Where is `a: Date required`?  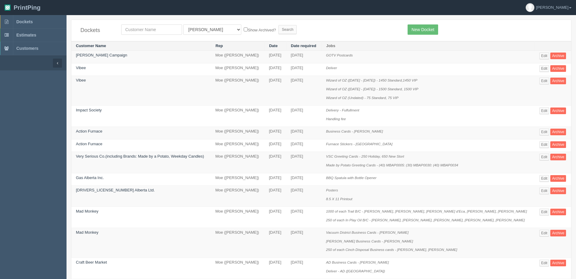
a: Date required is located at coordinates (303, 46).